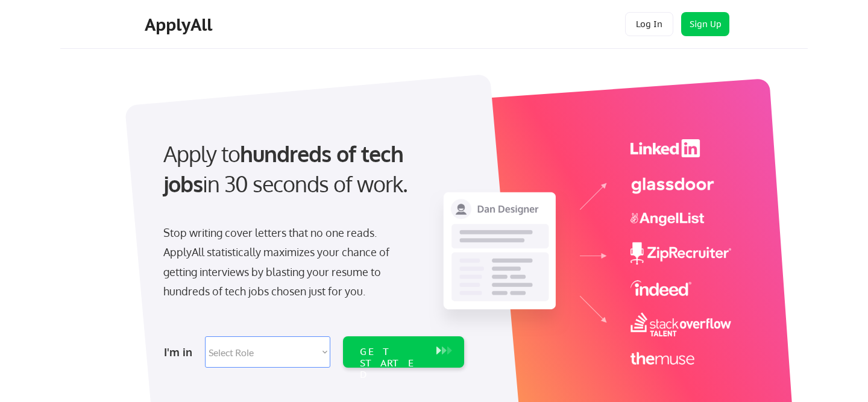 This screenshot has width=868, height=402. Describe the element at coordinates (286, 168) in the screenshot. I see `strong: hundreds of tech jobs` at that location.